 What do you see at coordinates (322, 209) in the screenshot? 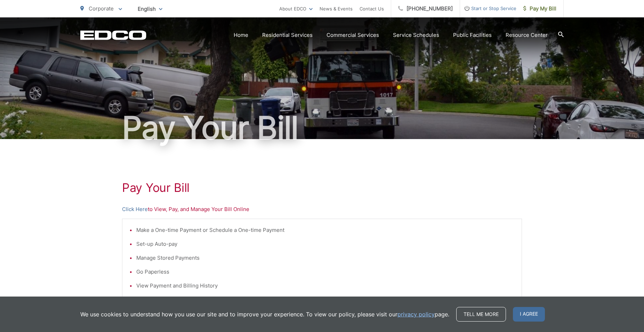
I see `p: to View, Pay, and Manage Your Bill Online` at bounding box center [322, 209].